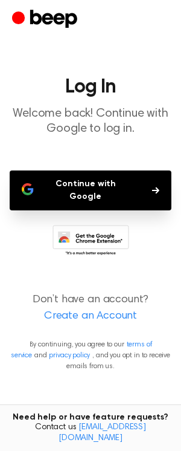 This screenshot has height=451, width=181. What do you see at coordinates (91, 316) in the screenshot?
I see `a: Create an Account` at bounding box center [91, 316].